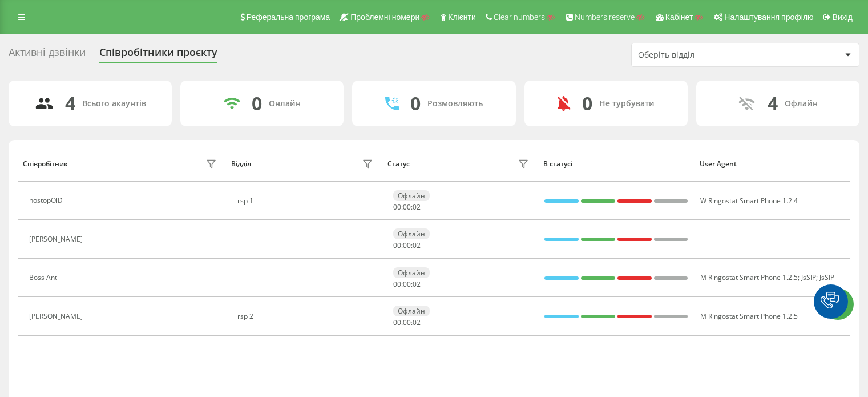  Describe the element at coordinates (842, 17) in the screenshot. I see `span: Вихід` at that location.